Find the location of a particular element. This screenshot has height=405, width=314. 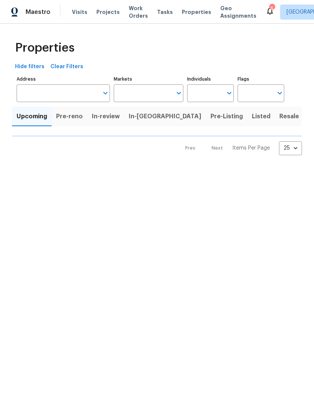

span: Hide filters is located at coordinates (30, 67).